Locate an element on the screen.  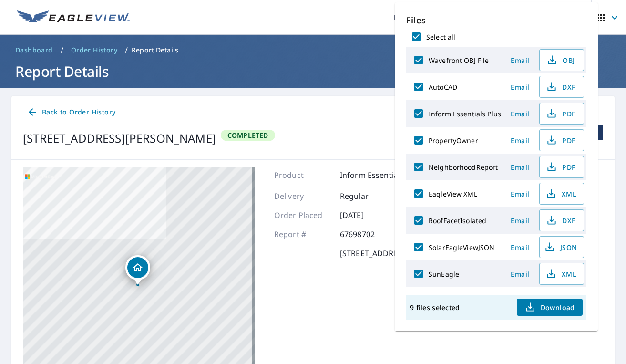
p: Order Placed is located at coordinates (303, 215).